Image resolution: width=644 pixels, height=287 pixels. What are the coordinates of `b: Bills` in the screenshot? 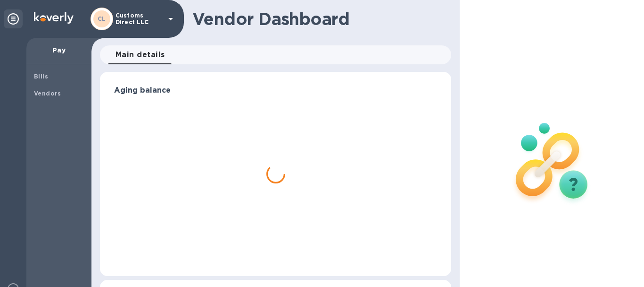 It's located at (41, 76).